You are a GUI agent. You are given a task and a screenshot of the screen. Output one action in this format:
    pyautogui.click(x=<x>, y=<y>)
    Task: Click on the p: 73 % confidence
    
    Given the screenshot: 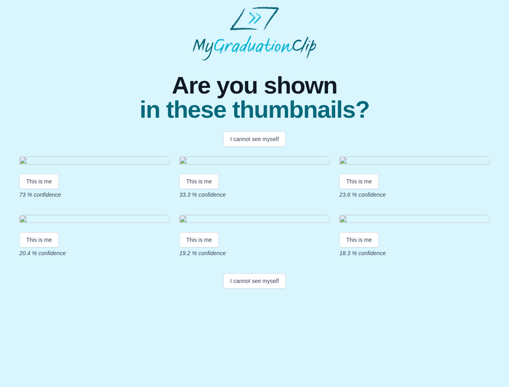 What is the action you would take?
    pyautogui.click(x=94, y=195)
    